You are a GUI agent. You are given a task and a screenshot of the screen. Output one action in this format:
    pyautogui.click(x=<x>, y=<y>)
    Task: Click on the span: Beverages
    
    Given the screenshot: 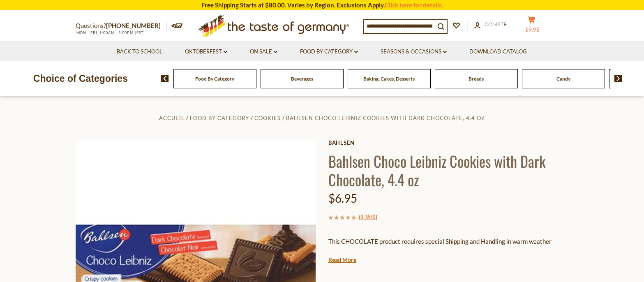 What is the action you would take?
    pyautogui.click(x=302, y=79)
    